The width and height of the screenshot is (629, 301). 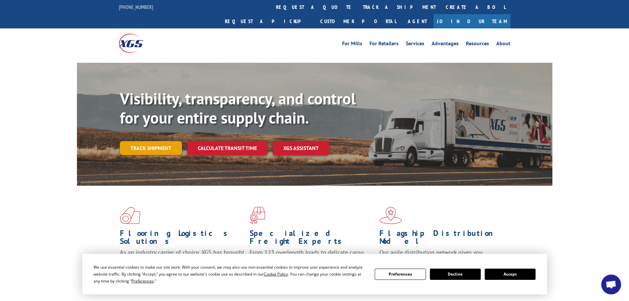 I want to click on img: xgs-icon-flagship-distribution-model-red, so click(x=391, y=215).